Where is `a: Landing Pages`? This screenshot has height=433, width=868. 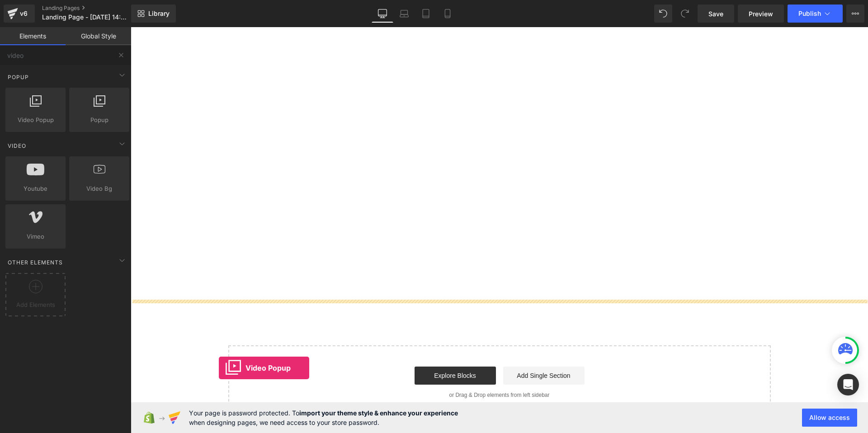
a: Landing Pages is located at coordinates (94, 8).